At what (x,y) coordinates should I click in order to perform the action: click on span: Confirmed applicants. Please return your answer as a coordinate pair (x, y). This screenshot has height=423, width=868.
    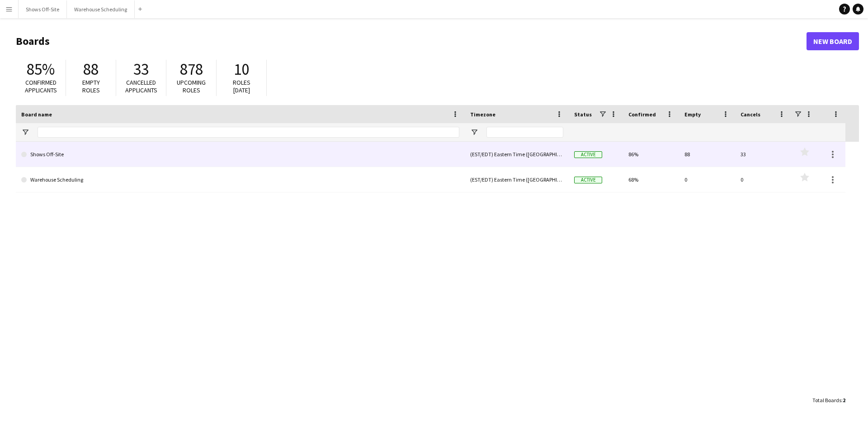
    Looking at the image, I should click on (41, 86).